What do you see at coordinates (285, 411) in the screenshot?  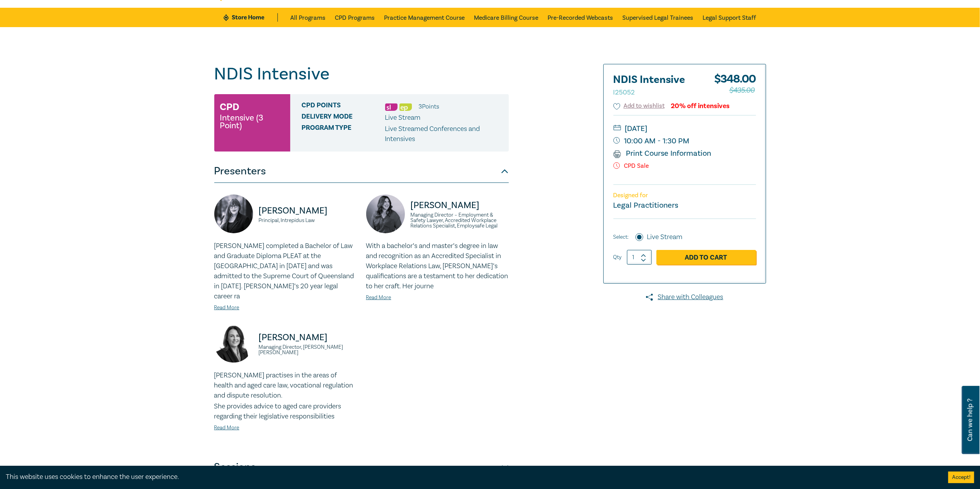 I see `p: She provides advice to aged care providers regarding their legislative responsibilities` at bounding box center [285, 411].